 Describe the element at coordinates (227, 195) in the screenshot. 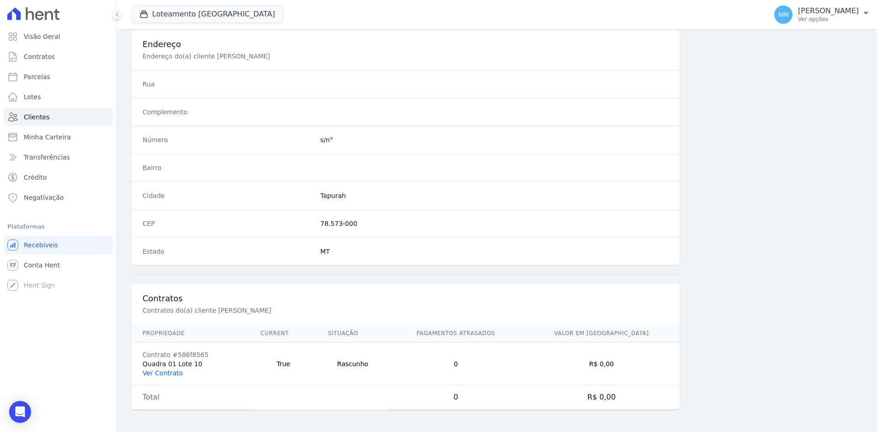

I see `dt: Cidade` at that location.